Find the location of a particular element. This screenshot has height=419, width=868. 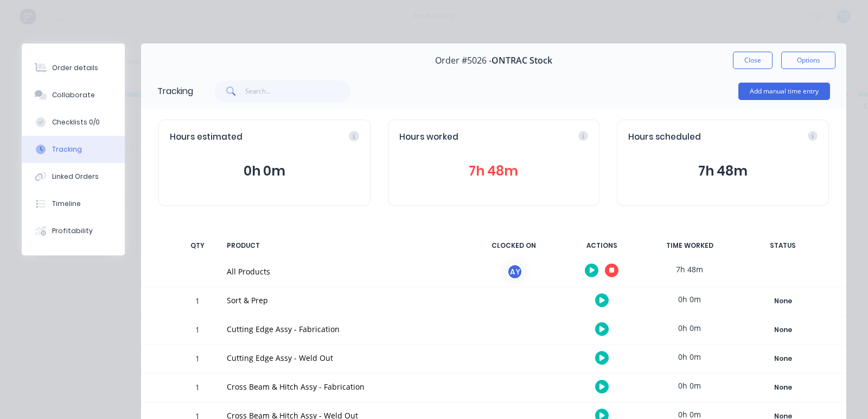

button: Profitability is located at coordinates (73, 231).